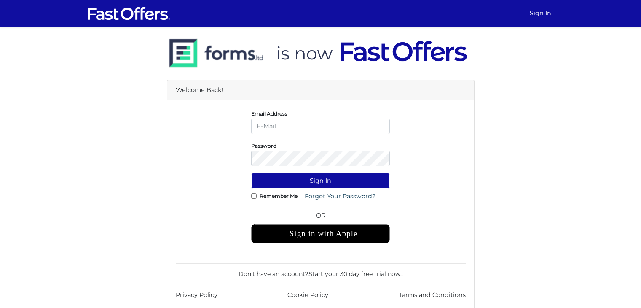 The width and height of the screenshot is (641, 308). Describe the element at coordinates (320, 180) in the screenshot. I see `button: Sign In` at that location.